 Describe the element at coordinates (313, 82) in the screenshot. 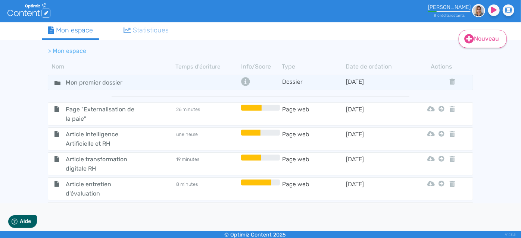

I see `td: Dossier` at that location.